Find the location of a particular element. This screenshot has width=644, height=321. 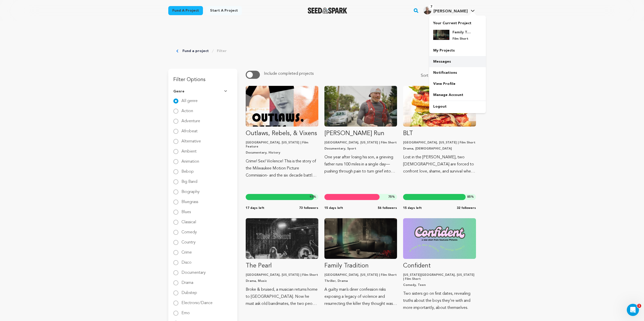

p: Documentary, History is located at coordinates (282, 153).